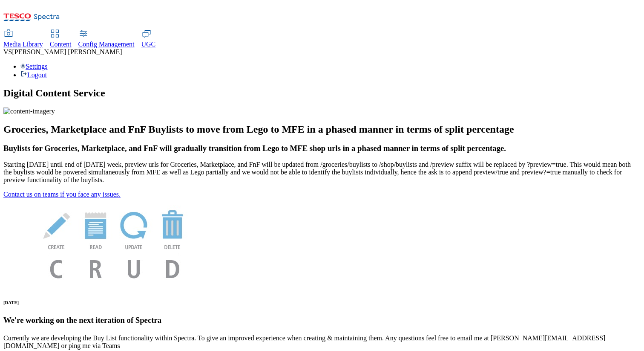  Describe the element at coordinates (61, 39) in the screenshot. I see `a: Content` at that location.